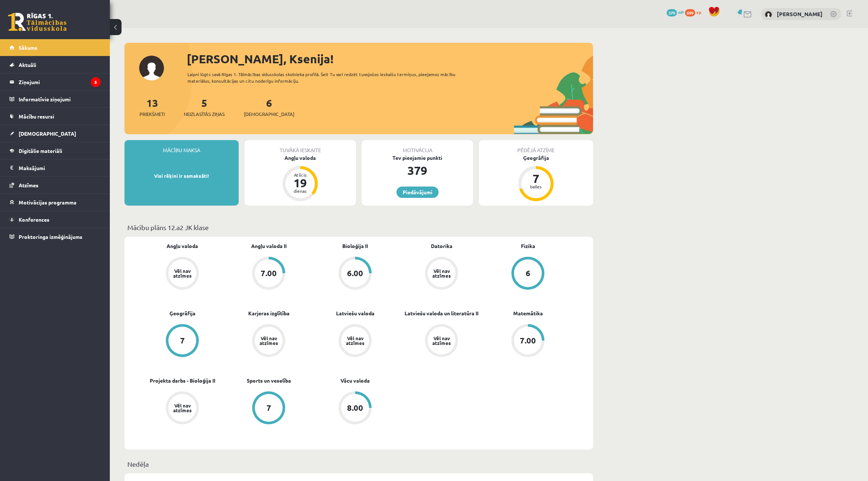 This screenshot has height=481, width=868. What do you see at coordinates (40, 151) in the screenshot?
I see `span: Digitālie materiāli` at bounding box center [40, 151].